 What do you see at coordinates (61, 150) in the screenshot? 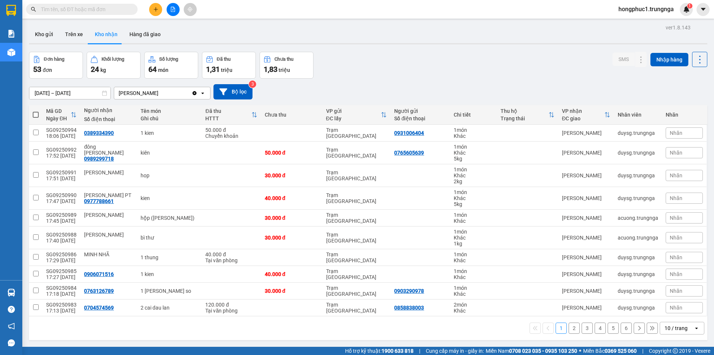
I see `div: SG09250992` at bounding box center [61, 150].